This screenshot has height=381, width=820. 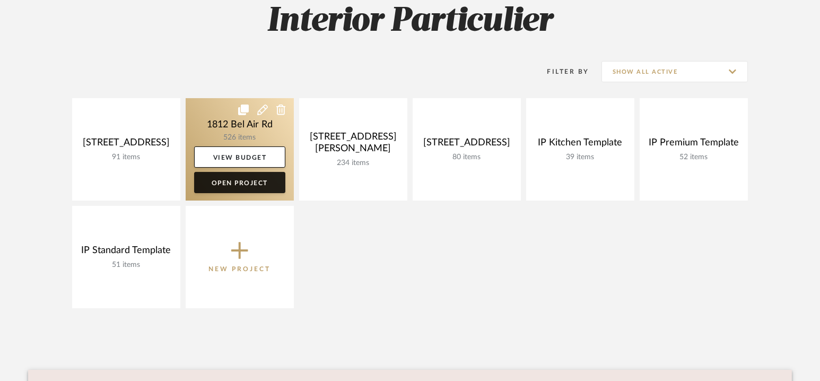 I want to click on button: New Project, so click(x=240, y=257).